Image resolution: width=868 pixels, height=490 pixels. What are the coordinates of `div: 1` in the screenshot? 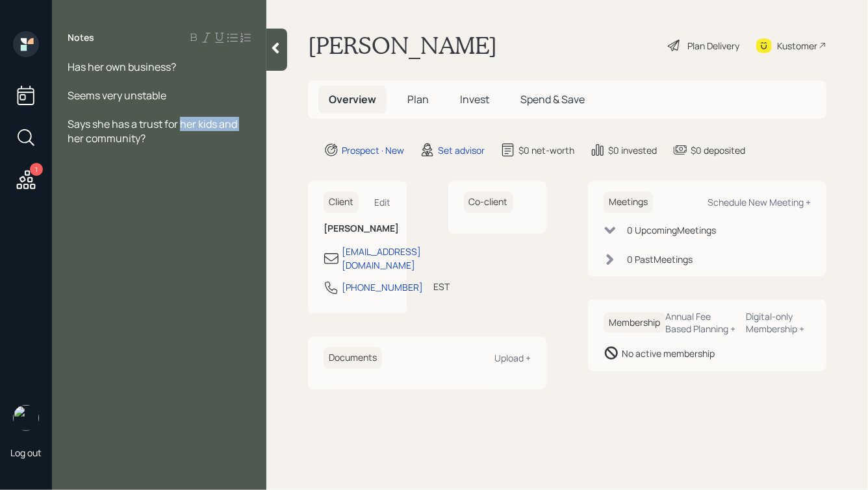 It's located at (36, 169).